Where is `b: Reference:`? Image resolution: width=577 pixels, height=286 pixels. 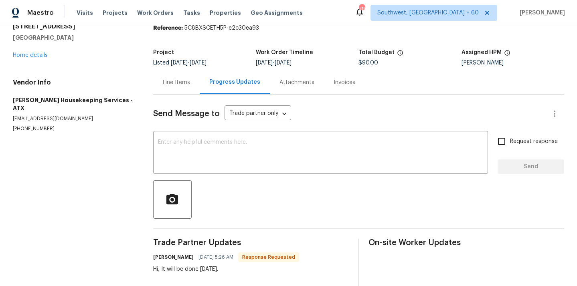
b: Reference: is located at coordinates (168, 28).